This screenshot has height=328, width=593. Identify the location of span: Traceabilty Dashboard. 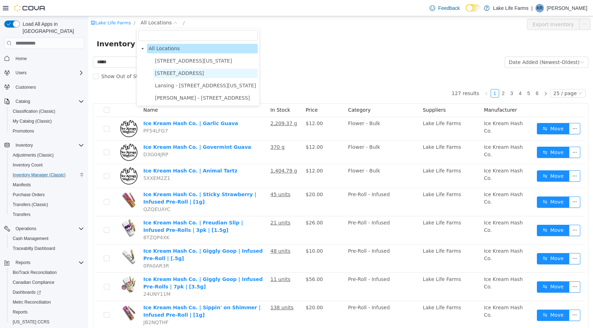
(47, 248).